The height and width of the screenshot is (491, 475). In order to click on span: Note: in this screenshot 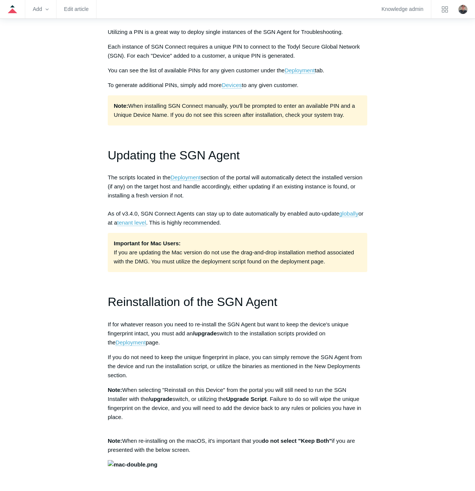, I will do `click(115, 389)`.